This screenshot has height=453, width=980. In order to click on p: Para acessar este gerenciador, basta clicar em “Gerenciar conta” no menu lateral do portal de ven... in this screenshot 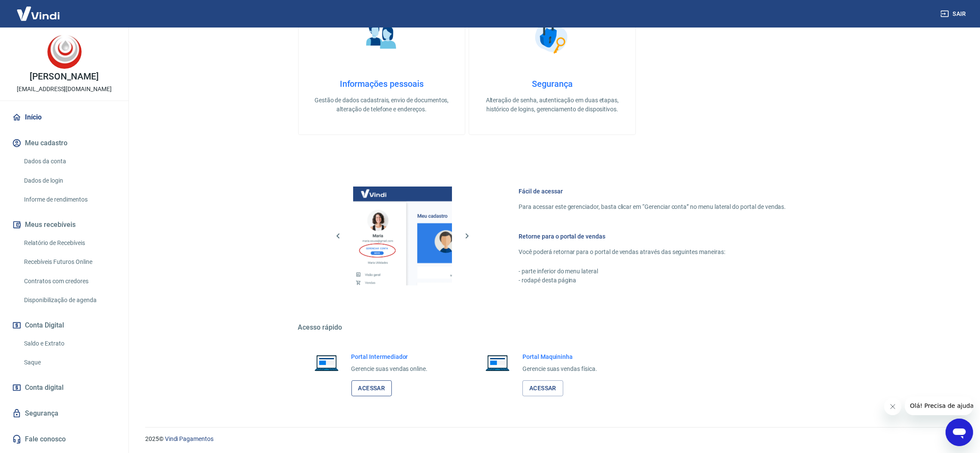, I will do `click(653, 206)`.